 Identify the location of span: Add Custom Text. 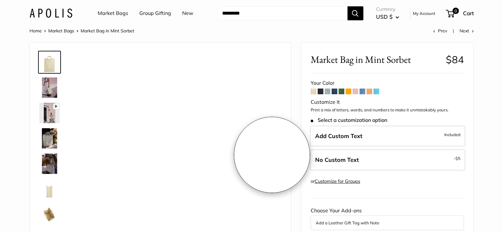
(338, 136).